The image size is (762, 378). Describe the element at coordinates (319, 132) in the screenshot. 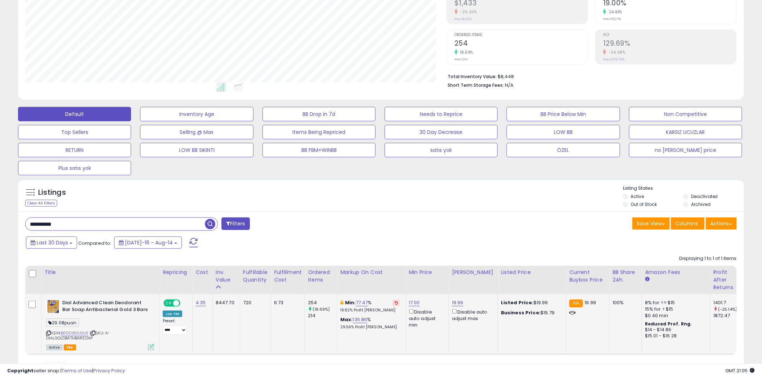

I see `button: Items Being Repriced` at that location.